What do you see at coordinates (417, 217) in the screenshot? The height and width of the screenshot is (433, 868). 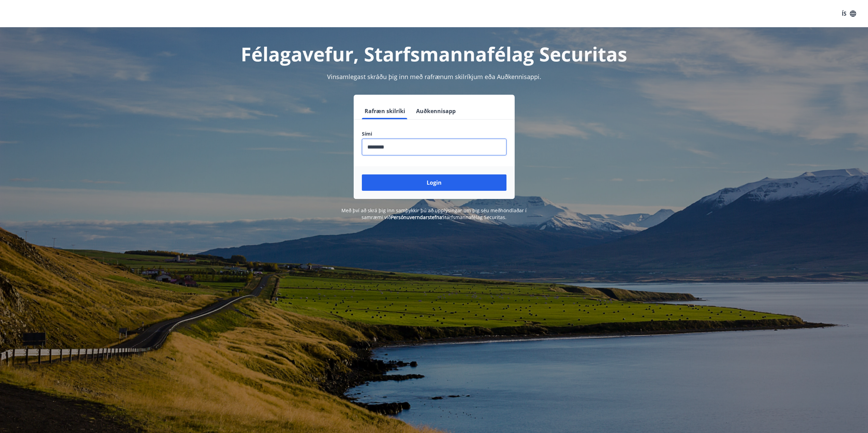 I see `a: Persónuverndarstefna` at bounding box center [417, 217].